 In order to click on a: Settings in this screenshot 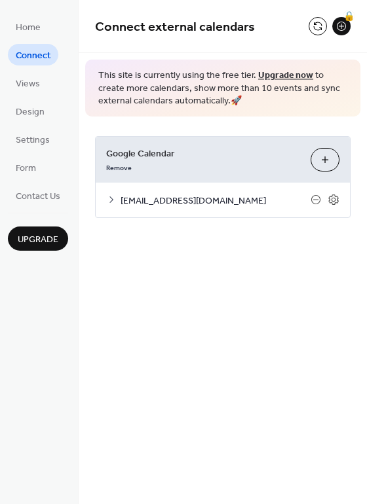, I will do `click(33, 139)`.